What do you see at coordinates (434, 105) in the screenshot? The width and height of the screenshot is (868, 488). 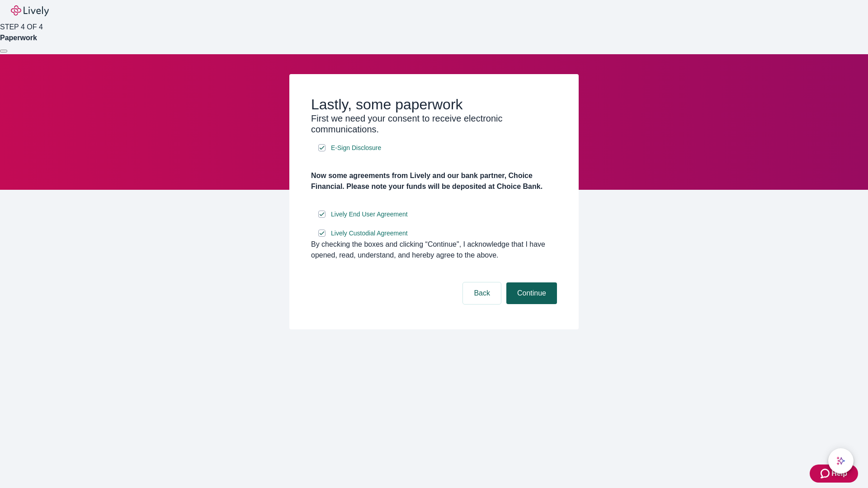 I see `h2: Lastly, some paperwork` at bounding box center [434, 105].